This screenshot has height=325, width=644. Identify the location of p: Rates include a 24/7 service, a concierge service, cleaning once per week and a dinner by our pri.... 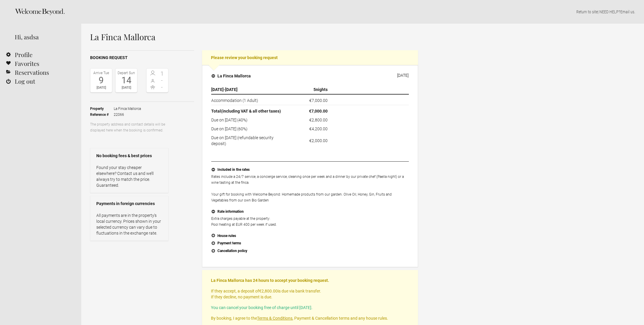
(310, 188).